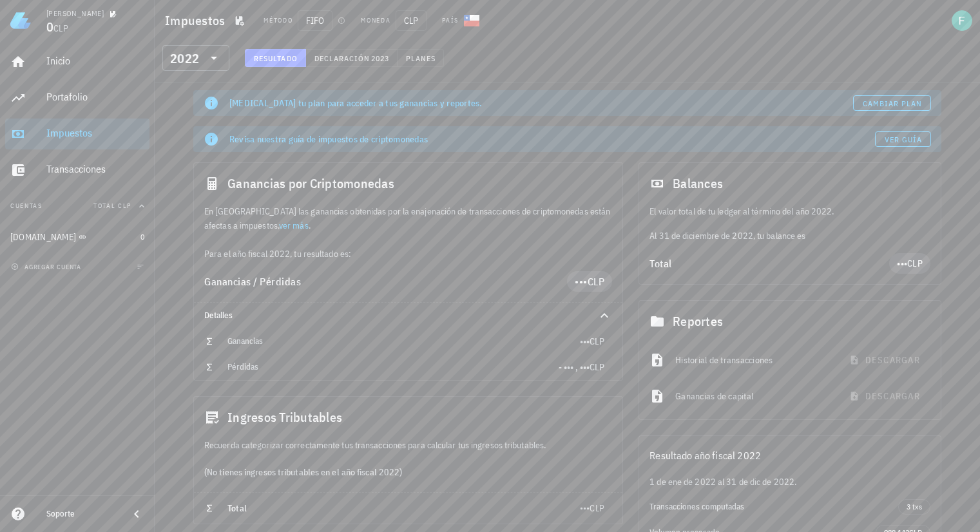 Image resolution: width=980 pixels, height=532 pixels. What do you see at coordinates (315, 20) in the screenshot?
I see `span: FIFO` at bounding box center [315, 20].